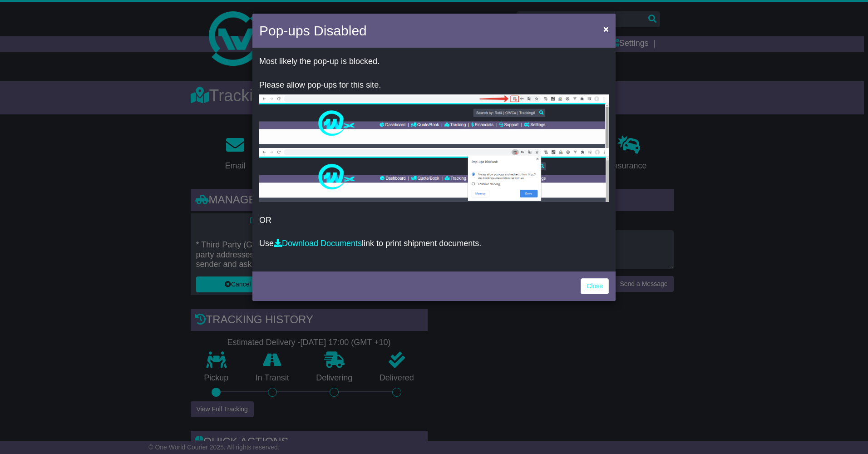  What do you see at coordinates (434, 62) in the screenshot?
I see `p: Most likely the pop-up is blocked.` at bounding box center [434, 62].